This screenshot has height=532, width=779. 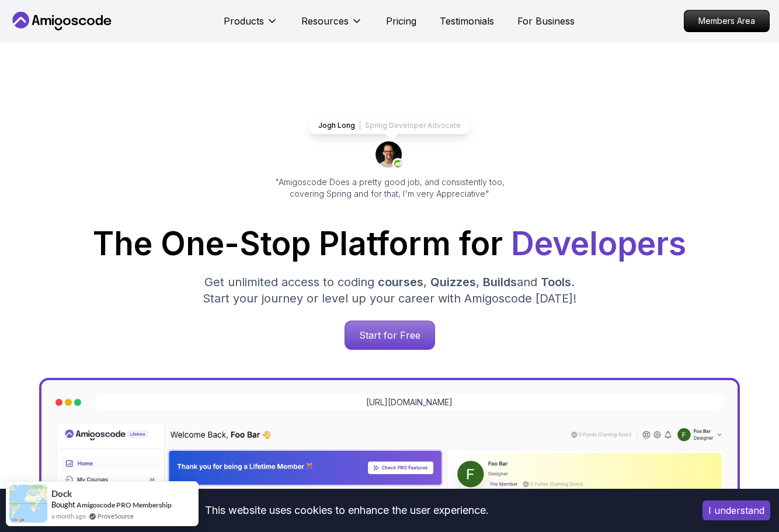 What do you see at coordinates (390, 290) in the screenshot?
I see `p: Get unlimited access to coding , , and . Start your journey or level up your career with Amigosco...` at bounding box center [390, 290].